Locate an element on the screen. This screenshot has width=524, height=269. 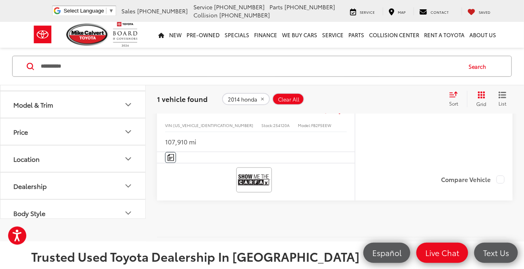
span: Clear All is located at coordinates (289, 99).